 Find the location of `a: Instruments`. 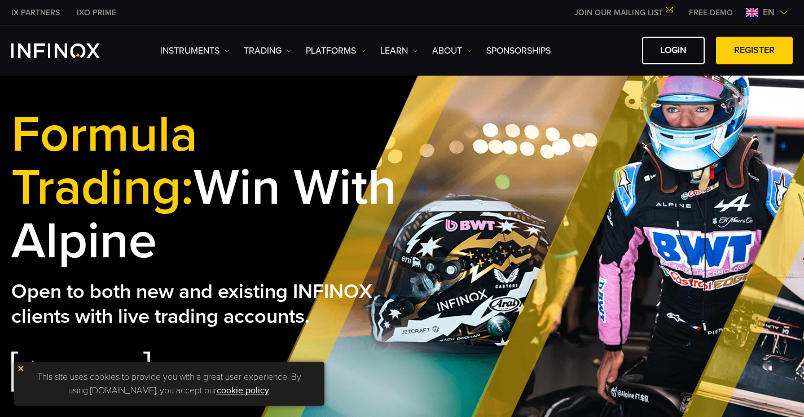

a: Instruments is located at coordinates (195, 51).